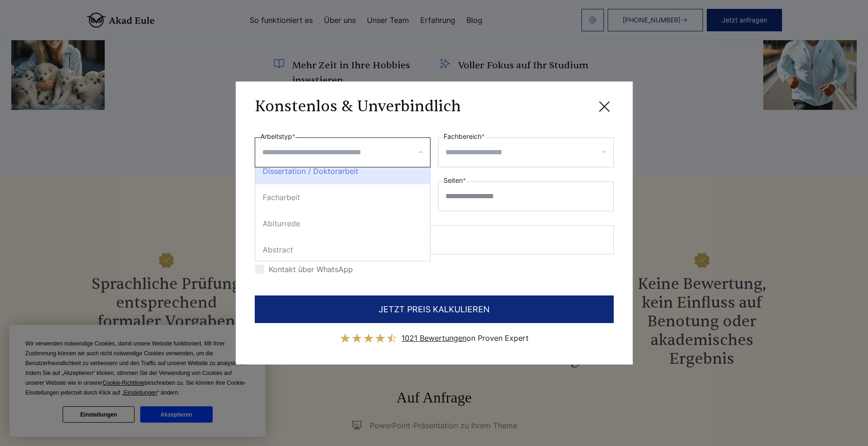  I want to click on h3: Konstenlos & Unverbindlich, so click(358, 107).